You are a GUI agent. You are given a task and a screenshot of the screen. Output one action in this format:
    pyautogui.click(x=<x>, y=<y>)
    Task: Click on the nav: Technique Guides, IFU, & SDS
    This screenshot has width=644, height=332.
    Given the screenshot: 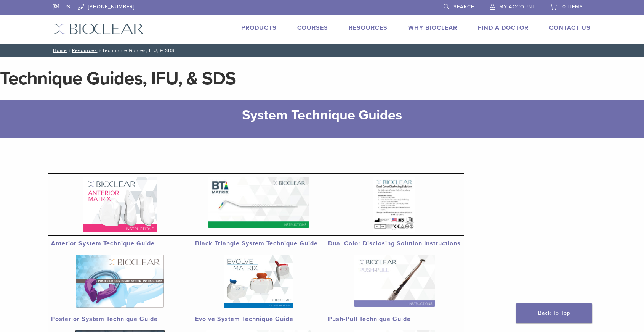 What is the action you would take?
    pyautogui.click(x=322, y=50)
    